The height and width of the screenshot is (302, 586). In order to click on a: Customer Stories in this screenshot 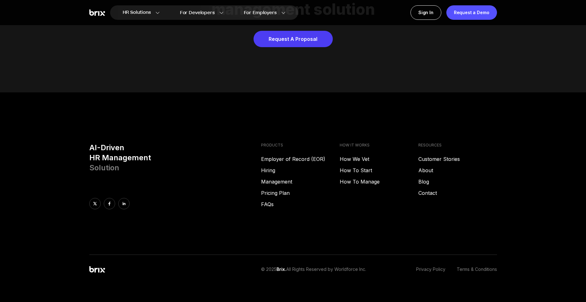, I will do `click(458, 159)`.